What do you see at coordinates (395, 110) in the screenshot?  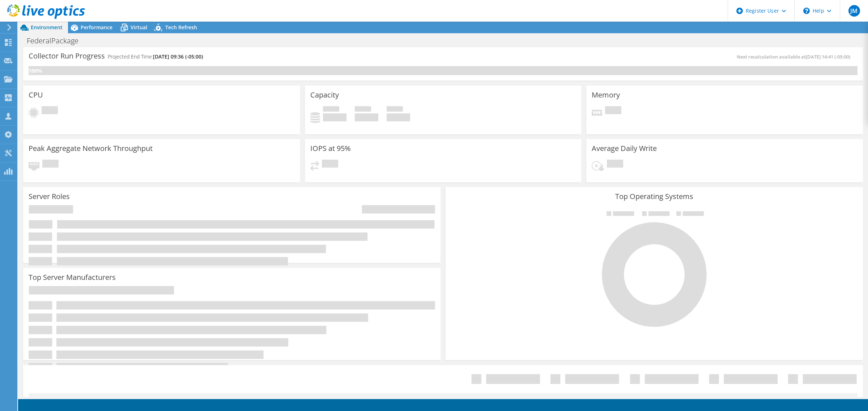 I see `span: Total` at bounding box center [395, 110].